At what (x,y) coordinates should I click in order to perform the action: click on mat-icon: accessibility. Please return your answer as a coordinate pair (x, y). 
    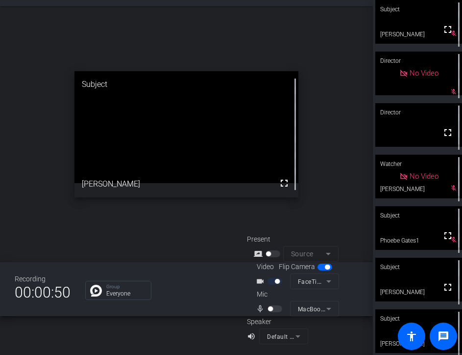
    Looking at the image, I should click on (412, 336).